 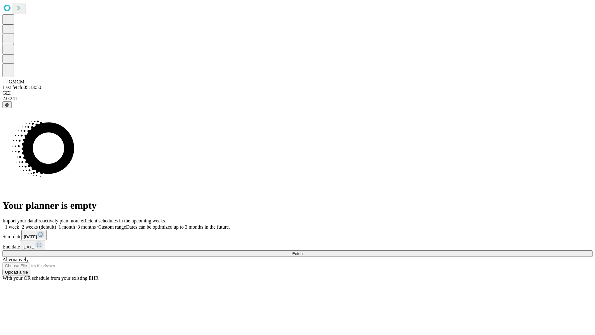 I want to click on span: Alternatively, so click(x=16, y=259).